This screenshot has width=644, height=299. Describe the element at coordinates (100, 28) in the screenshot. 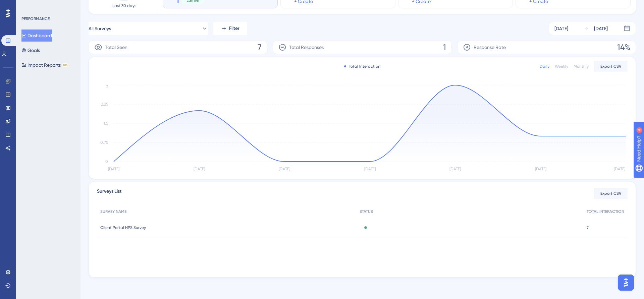

I see `span: All Surveys` at that location.